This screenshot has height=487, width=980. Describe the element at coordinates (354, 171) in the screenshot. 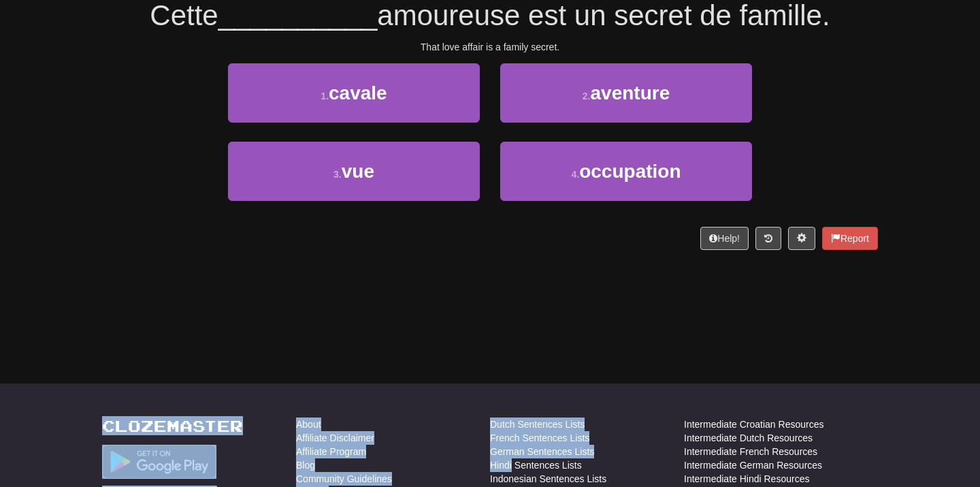

I see `button: 3.vue` at that location.